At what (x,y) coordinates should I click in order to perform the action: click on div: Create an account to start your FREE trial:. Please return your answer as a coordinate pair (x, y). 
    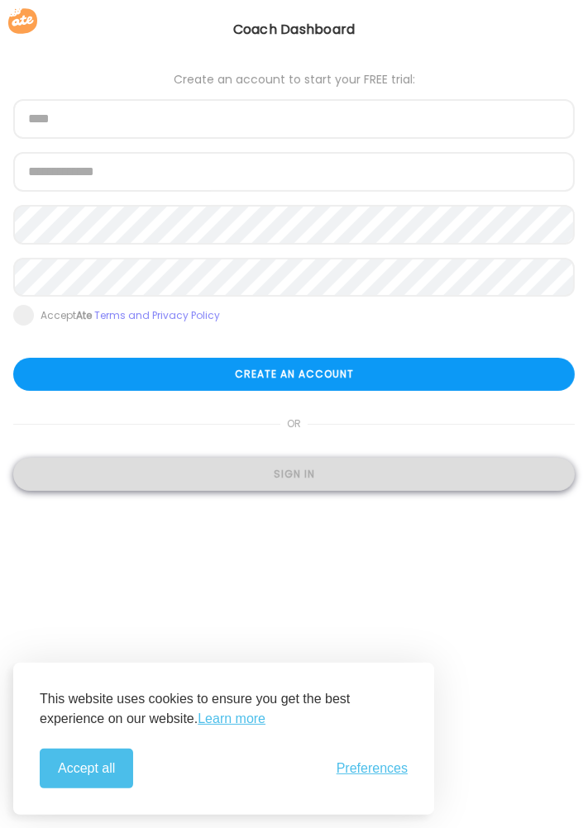
    Looking at the image, I should click on (293, 79).